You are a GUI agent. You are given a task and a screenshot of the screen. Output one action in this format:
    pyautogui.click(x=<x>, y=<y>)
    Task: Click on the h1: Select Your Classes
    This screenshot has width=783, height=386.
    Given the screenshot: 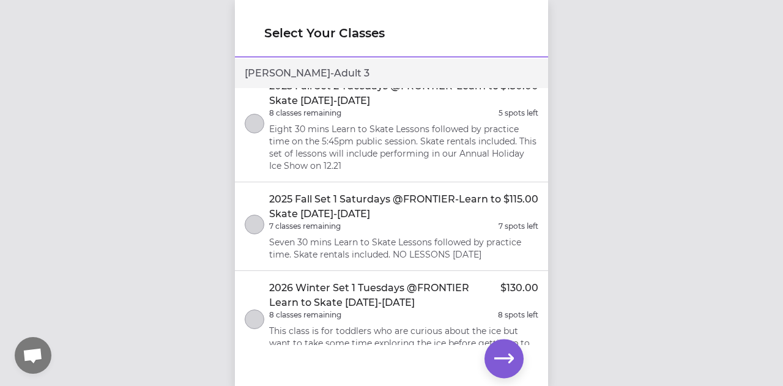 What is the action you would take?
    pyautogui.click(x=391, y=33)
    